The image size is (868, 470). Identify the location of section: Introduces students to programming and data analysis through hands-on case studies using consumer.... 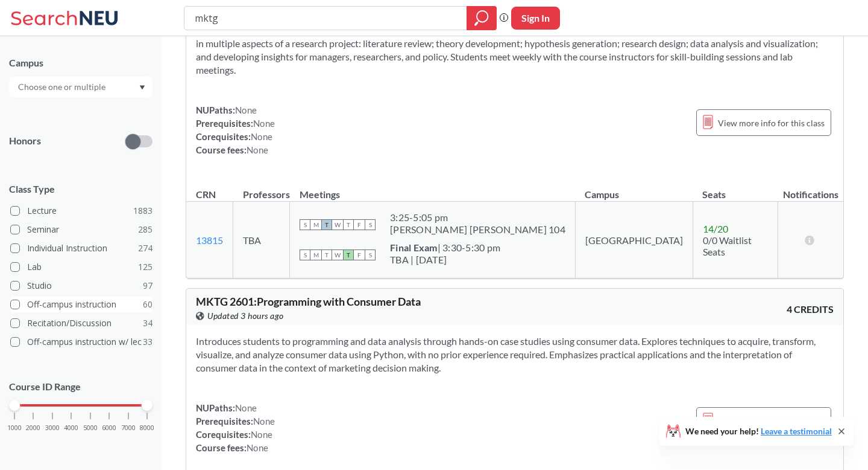
(515, 354).